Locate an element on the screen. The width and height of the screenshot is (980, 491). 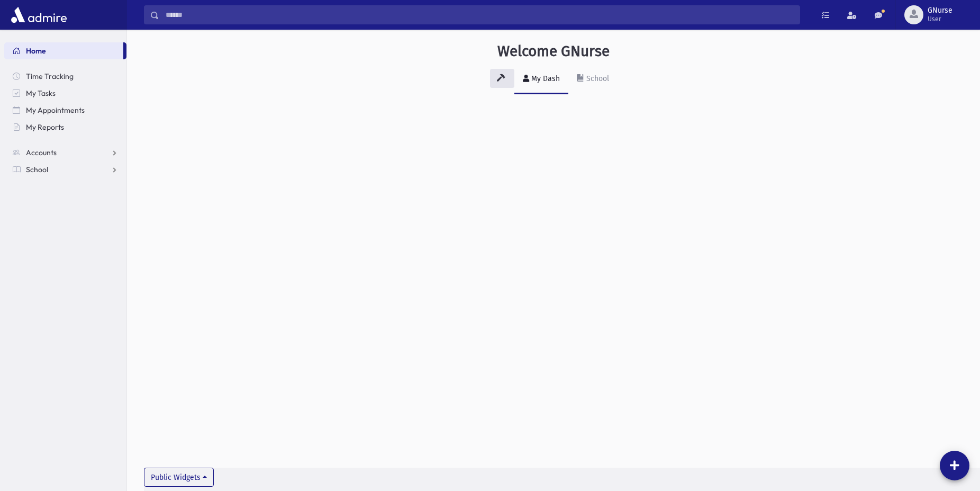
span: Time Tracking is located at coordinates (49, 76).